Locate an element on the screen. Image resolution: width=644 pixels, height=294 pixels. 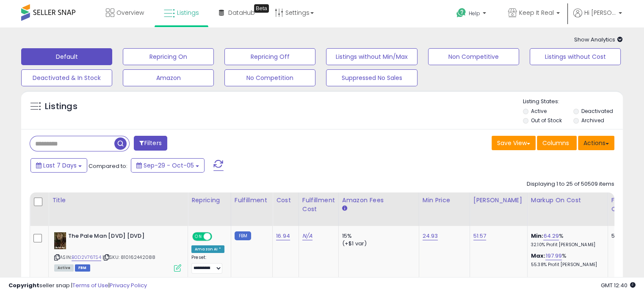
span: Show Analytics is located at coordinates (598, 39).